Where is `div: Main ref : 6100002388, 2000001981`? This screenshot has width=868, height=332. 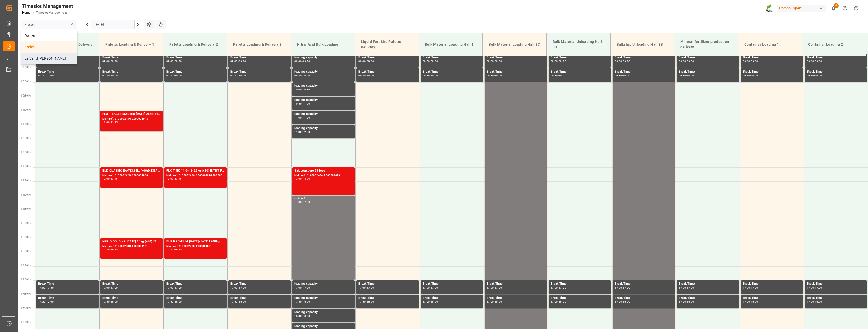
div: Main ref : 6100002388, 2000001981 is located at coordinates (131, 246).